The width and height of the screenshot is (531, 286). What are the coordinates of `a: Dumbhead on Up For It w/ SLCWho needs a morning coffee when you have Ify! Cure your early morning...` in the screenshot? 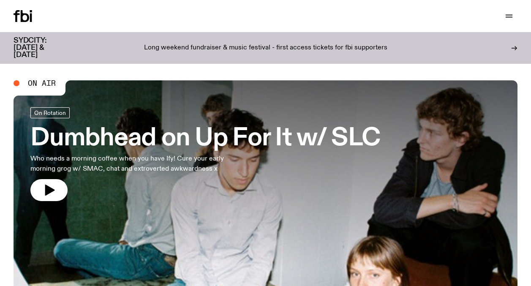 It's located at (205, 154).